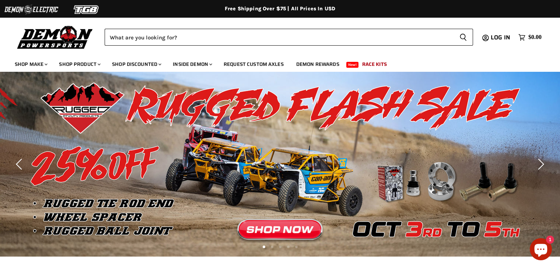 This screenshot has width=560, height=268. What do you see at coordinates (501, 38) in the screenshot?
I see `a: Log in` at bounding box center [501, 38].